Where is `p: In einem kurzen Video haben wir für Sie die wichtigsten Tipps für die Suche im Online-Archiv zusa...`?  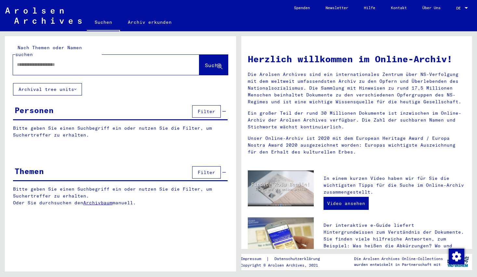 p: In einem kurzen Video haben wir für Sie die wichtigsten Tipps für die Suche im Online-Archiv zusa... is located at coordinates (395, 185).